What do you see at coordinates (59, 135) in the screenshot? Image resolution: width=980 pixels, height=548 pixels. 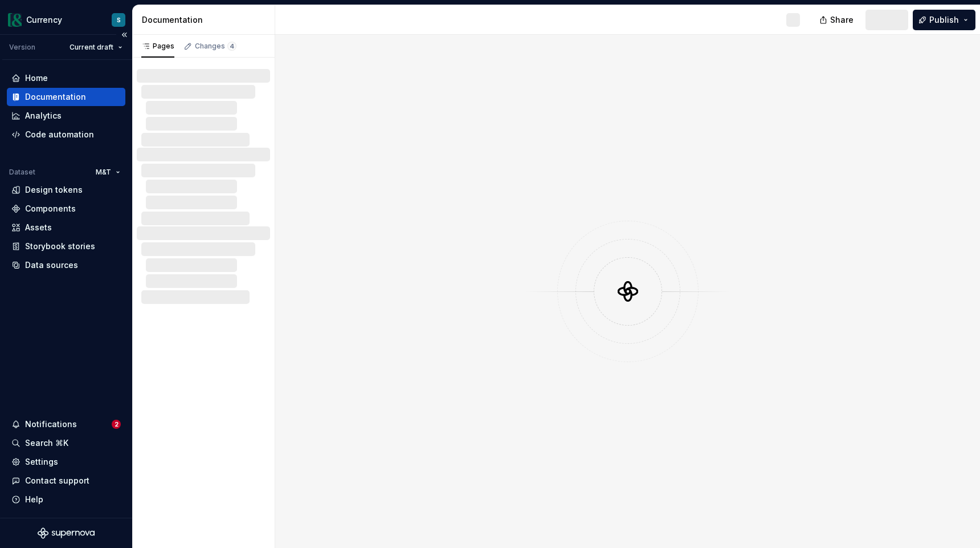 I see `div: Code automation` at bounding box center [59, 135].